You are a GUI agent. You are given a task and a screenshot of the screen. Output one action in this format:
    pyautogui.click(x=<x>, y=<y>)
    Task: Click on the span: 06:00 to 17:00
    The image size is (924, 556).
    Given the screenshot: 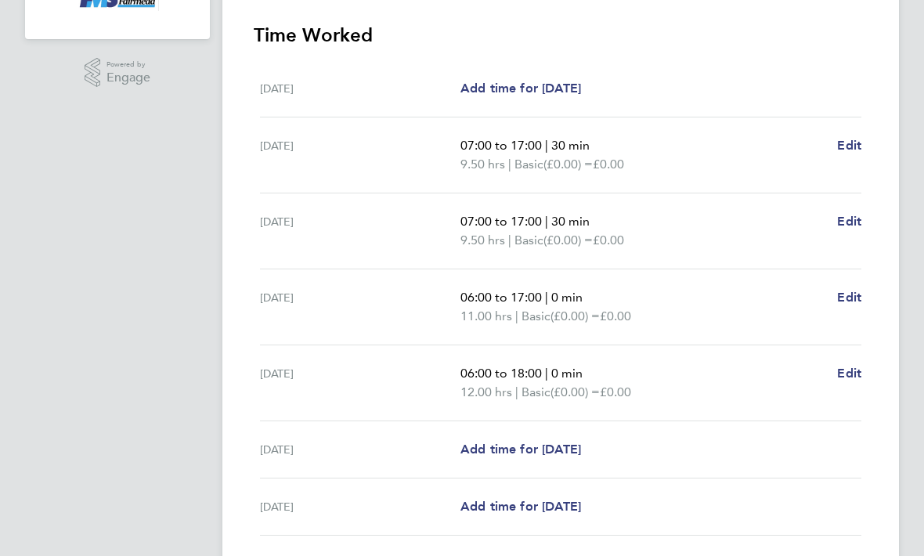 What is the action you would take?
    pyautogui.click(x=501, y=297)
    